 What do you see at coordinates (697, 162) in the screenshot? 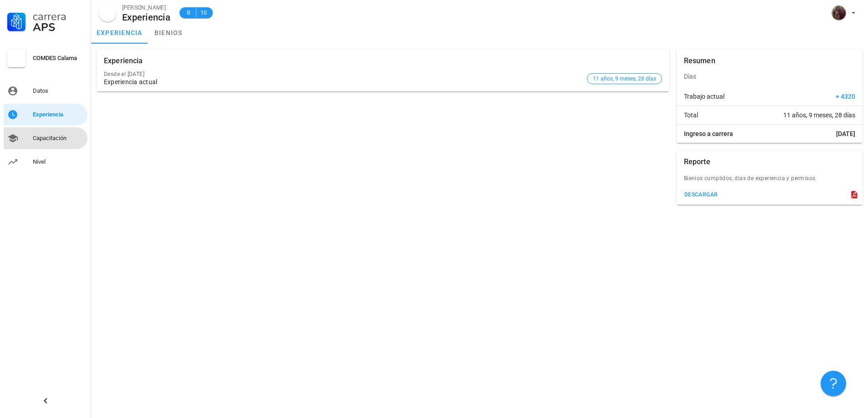
I see `div: Reporte` at bounding box center [697, 162].